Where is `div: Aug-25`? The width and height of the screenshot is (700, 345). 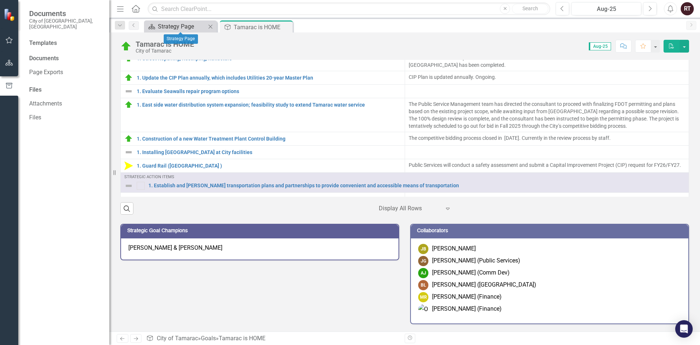 div: Aug-25 is located at coordinates (607, 9).